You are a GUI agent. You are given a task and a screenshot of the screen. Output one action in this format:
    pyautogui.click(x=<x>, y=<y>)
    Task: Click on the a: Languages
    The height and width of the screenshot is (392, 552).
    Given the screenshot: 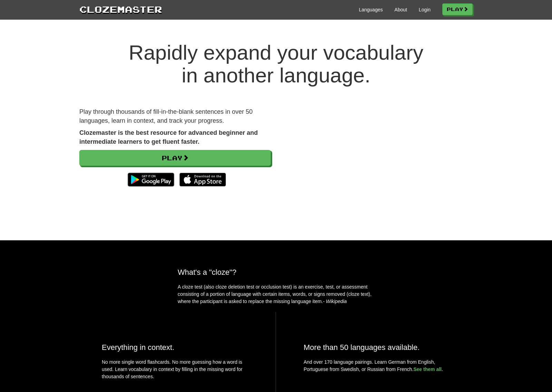 What is the action you would take?
    pyautogui.click(x=371, y=9)
    